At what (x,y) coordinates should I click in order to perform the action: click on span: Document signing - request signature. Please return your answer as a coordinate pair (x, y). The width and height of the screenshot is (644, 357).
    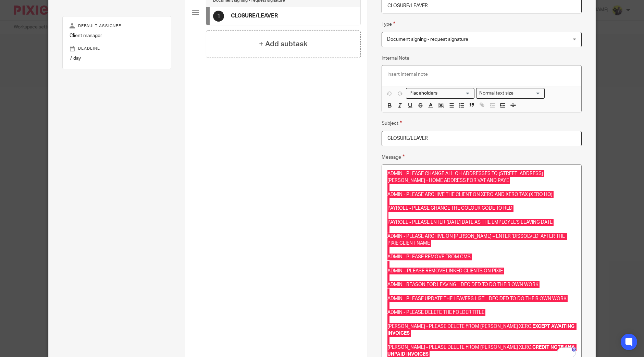
    Looking at the image, I should click on (427, 39).